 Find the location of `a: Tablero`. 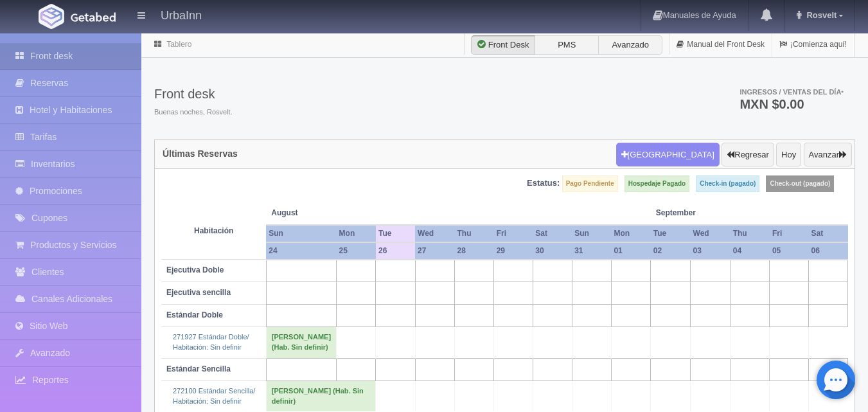

a: Tablero is located at coordinates (179, 45).